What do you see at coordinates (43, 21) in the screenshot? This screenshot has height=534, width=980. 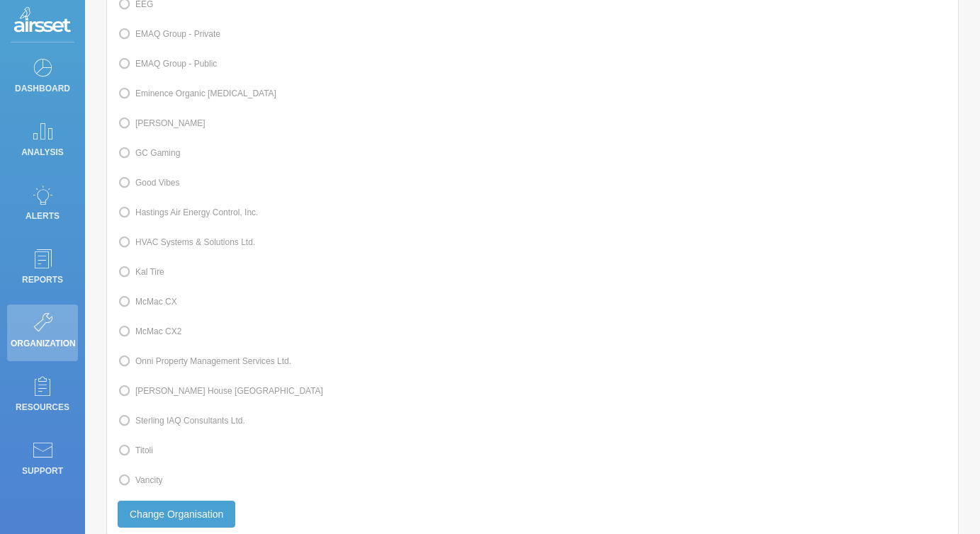 I see `img: Logo` at bounding box center [43, 21].